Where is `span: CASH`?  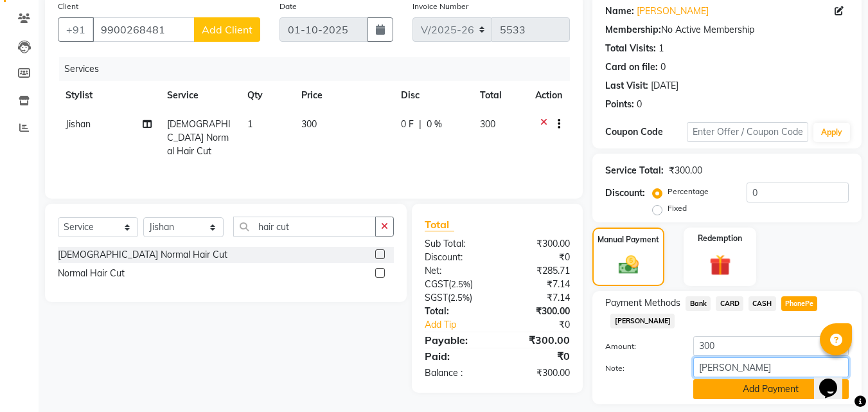
span: CASH is located at coordinates (762, 303).